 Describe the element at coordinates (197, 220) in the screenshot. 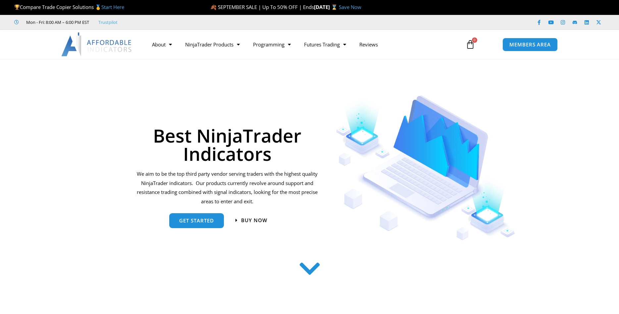

I see `a: get started` at that location.